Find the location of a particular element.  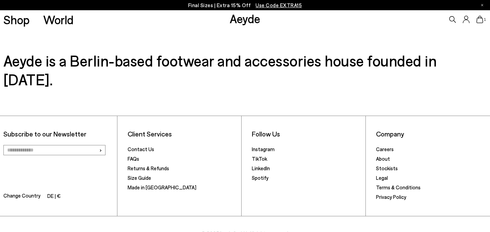

a: Aeyde is located at coordinates (245, 18).